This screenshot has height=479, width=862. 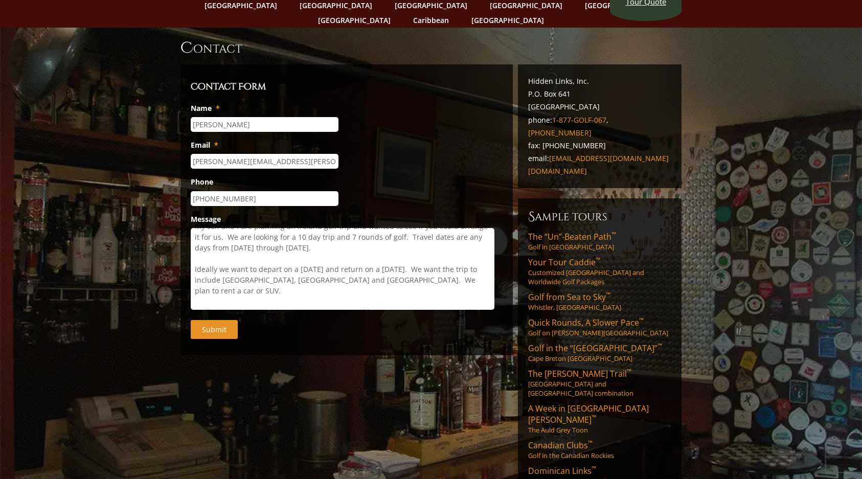 What do you see at coordinates (205, 219) in the screenshot?
I see `label: Message` at bounding box center [205, 219].